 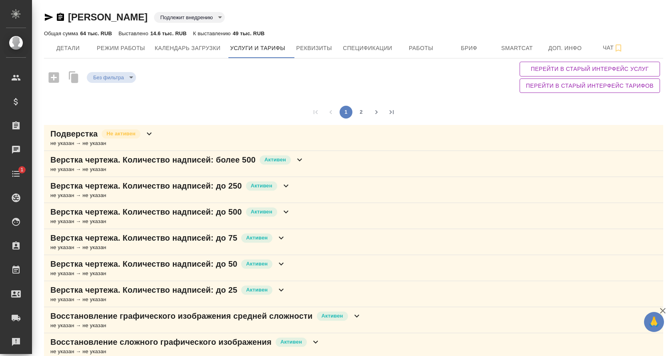 What do you see at coordinates (361, 112) in the screenshot?
I see `button: Go to page 2` at bounding box center [361, 112].